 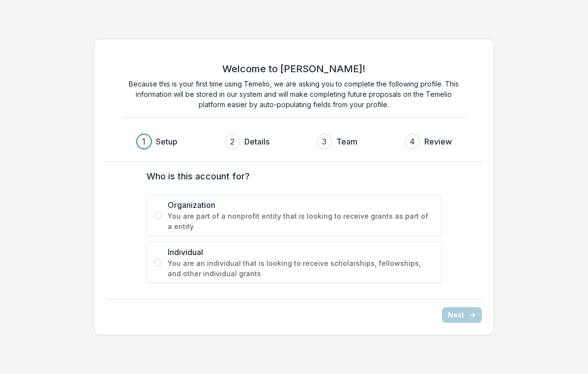 I want to click on p: Because this is your first time using Temelio, we are asking you to complete the following profil..., so click(x=294, y=94).